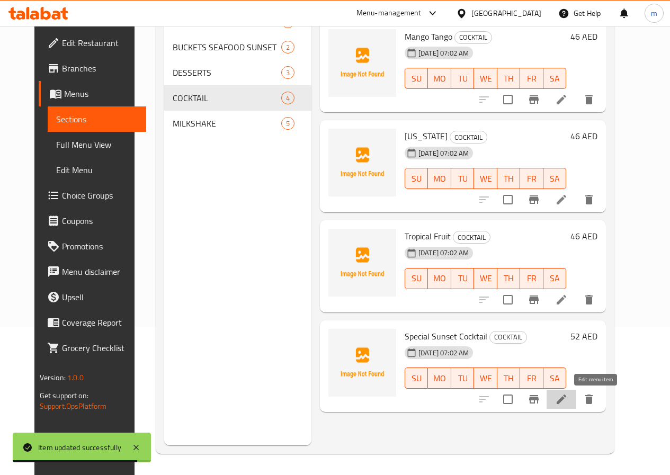  I want to click on span: Full Menu View, so click(97, 145).